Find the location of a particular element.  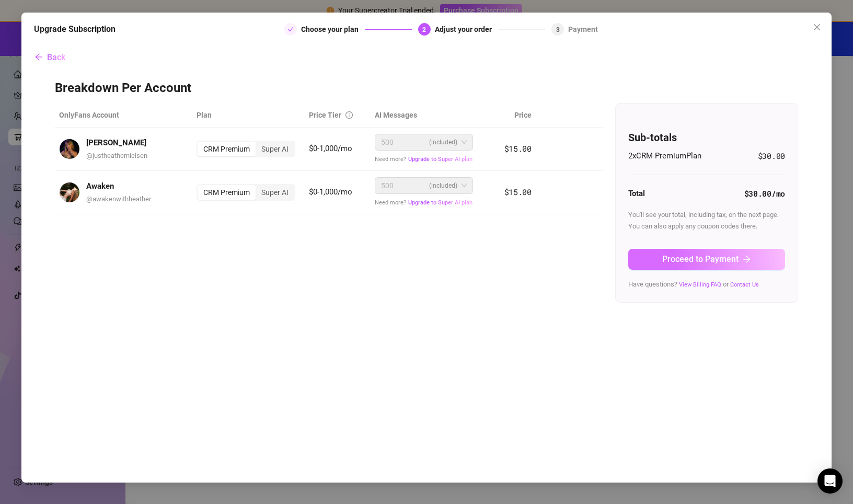

th: OnlyFans Account is located at coordinates (123, 115).